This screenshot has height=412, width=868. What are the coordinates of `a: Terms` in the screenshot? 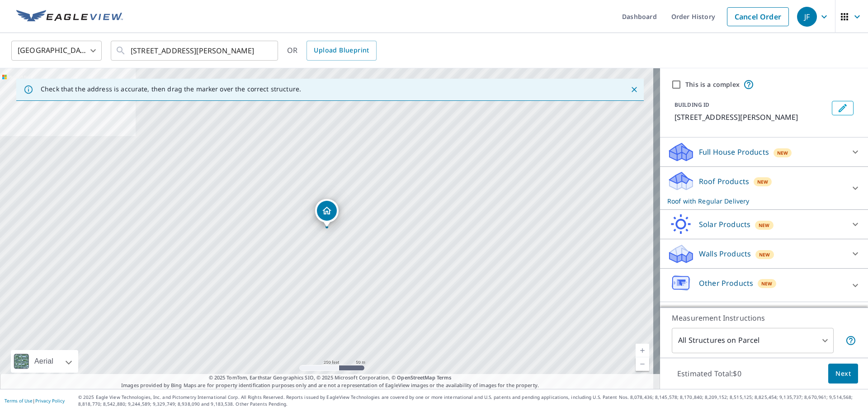 It's located at (444, 377).